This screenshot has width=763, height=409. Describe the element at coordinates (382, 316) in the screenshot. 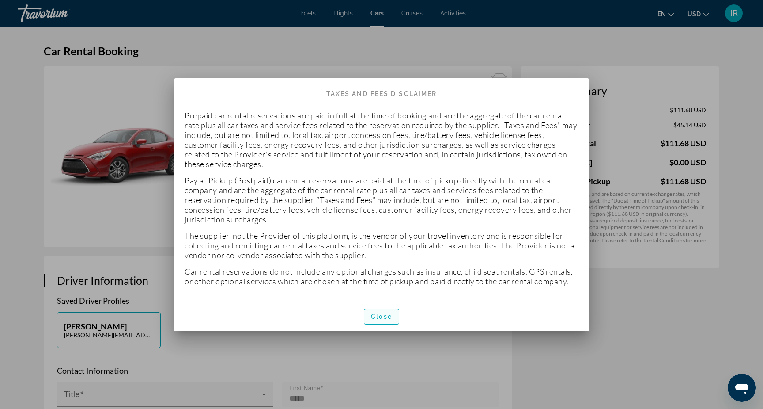

I see `span: Close` at that location.